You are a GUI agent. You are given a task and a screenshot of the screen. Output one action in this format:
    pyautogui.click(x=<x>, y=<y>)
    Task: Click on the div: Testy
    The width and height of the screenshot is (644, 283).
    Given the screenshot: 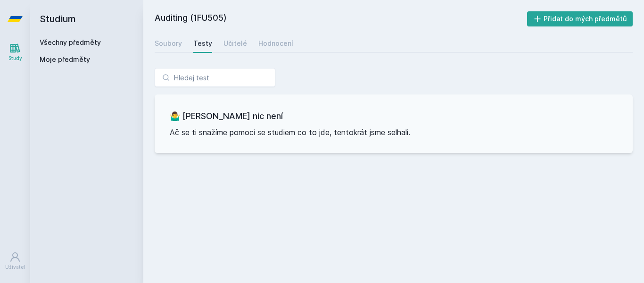 What is the action you would take?
    pyautogui.click(x=203, y=44)
    